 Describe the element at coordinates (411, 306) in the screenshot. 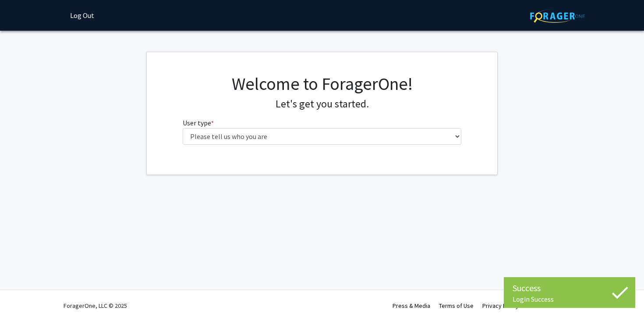

I see `a: Press & Media` at that location.